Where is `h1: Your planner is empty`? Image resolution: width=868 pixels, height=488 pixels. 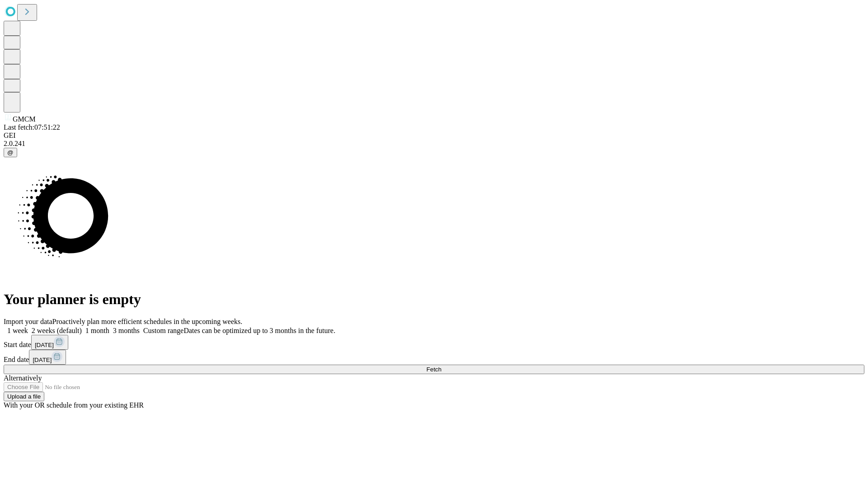
h1: Your planner is empty is located at coordinates (434, 299).